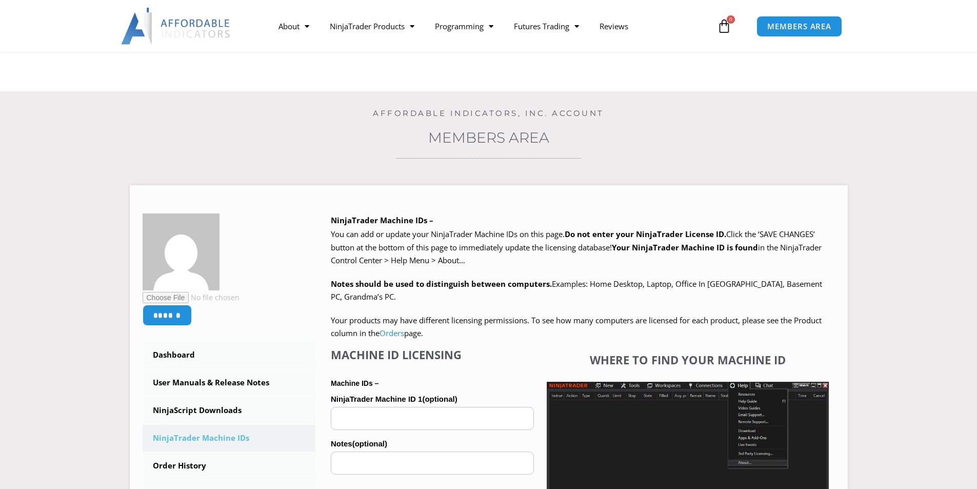 Image resolution: width=977 pixels, height=489 pixels. What do you see at coordinates (724, 26) in the screenshot?
I see `a: 0` at bounding box center [724, 26].